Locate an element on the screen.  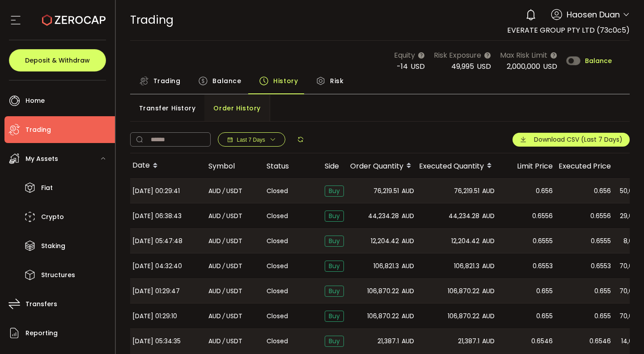
span: Deposit & Withdraw is located at coordinates (57, 61).